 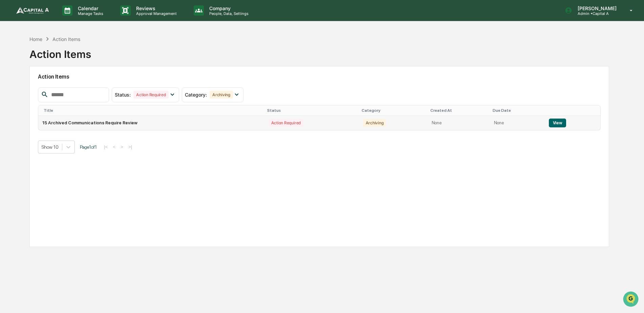 I want to click on div: Created At, so click(x=459, y=111).